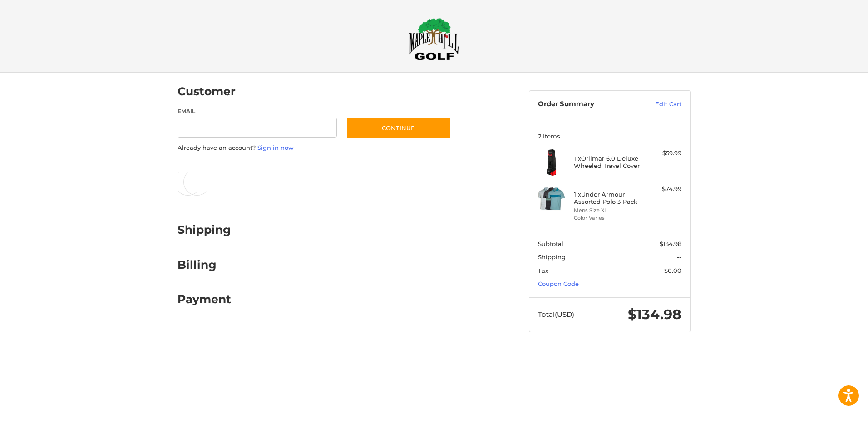  What do you see at coordinates (257, 111) in the screenshot?
I see `label: Email` at bounding box center [257, 111].